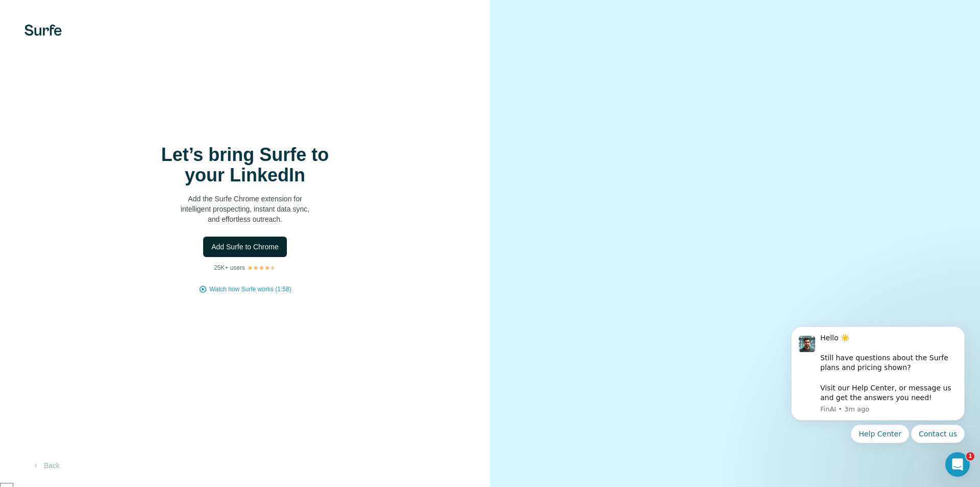 This screenshot has height=487, width=980. I want to click on h1: Let’s bring Surfe to your LinkedIn, so click(245, 165).